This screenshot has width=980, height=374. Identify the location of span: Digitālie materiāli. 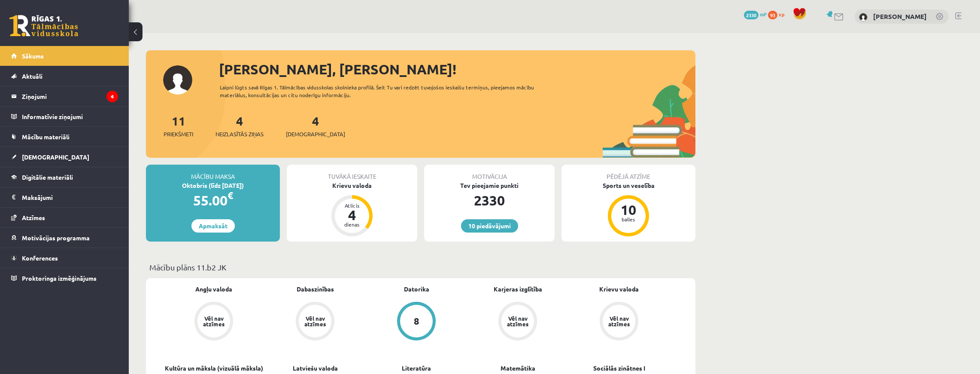
(47, 177).